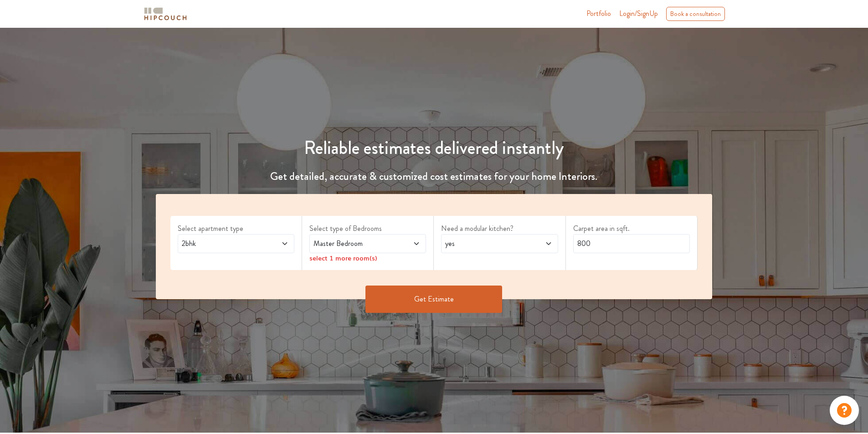 The image size is (868, 434). I want to click on span: logo-horizontal.svg, so click(165, 13).